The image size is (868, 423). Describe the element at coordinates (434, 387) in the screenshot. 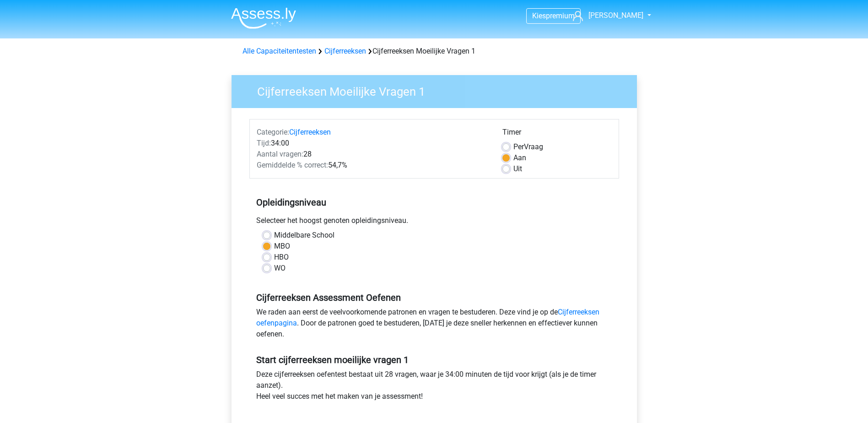

I see `div: Deze cijferreeksen oefentest bestaat uit 28 vragen, waar je 34:00 minuten de tijd voor krijgt (al...` at that location.